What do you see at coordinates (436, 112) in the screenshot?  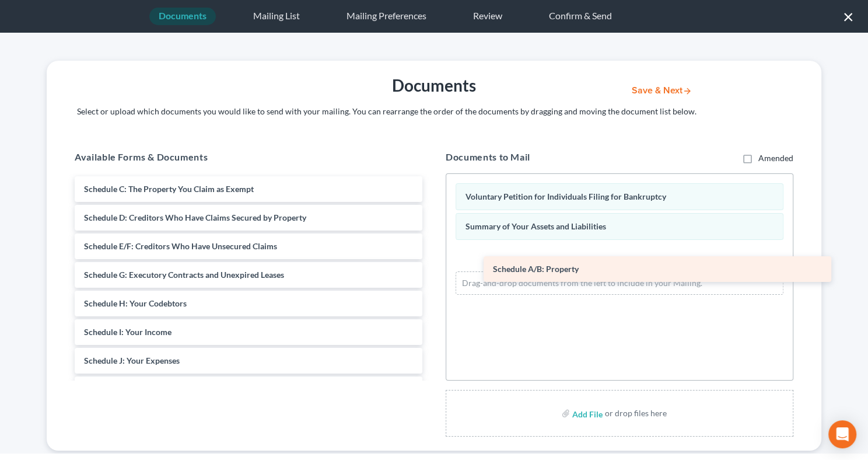 I see `p: Select or upload which documents you would like to send with your mailing. You can rearrange the ...` at bounding box center [436, 112].